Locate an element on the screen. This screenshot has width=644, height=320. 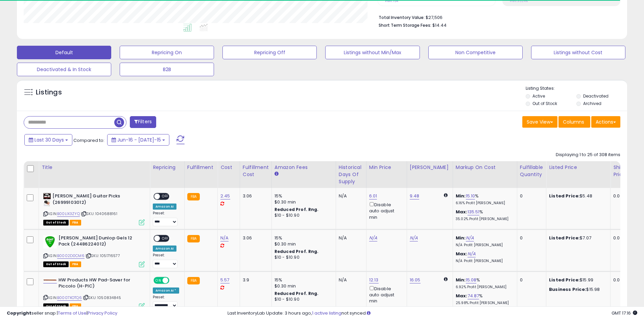
label: Out of Stock is located at coordinates (545, 103).